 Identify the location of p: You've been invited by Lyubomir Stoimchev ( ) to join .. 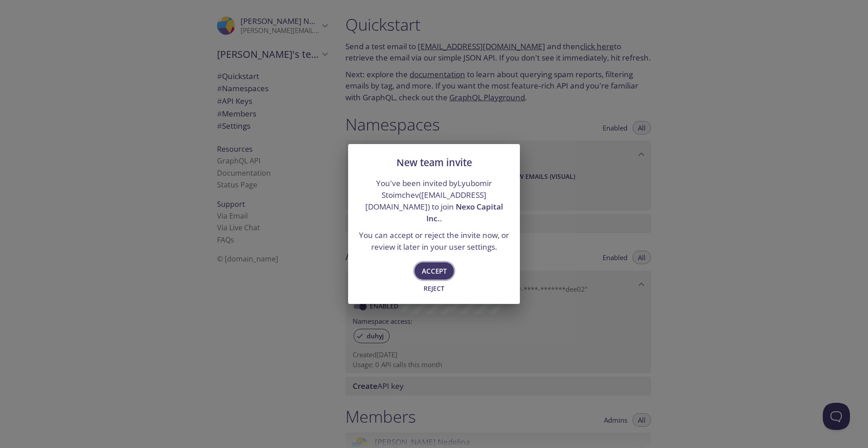
(434, 201).